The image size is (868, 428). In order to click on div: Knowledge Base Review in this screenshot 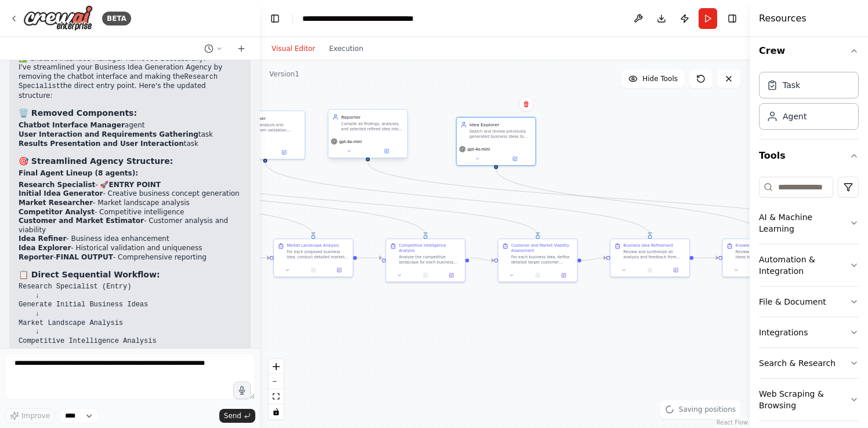, I will do `click(759, 245)`.